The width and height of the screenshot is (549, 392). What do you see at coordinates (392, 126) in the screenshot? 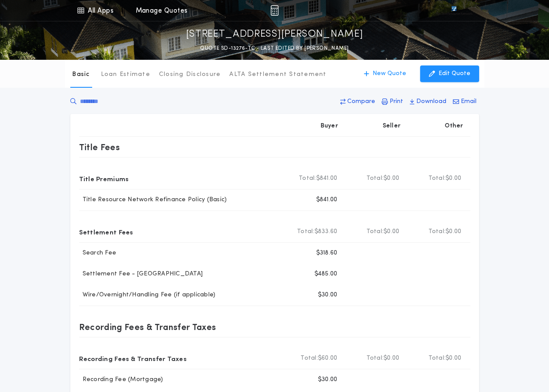
I see `p: Seller` at bounding box center [392, 126].